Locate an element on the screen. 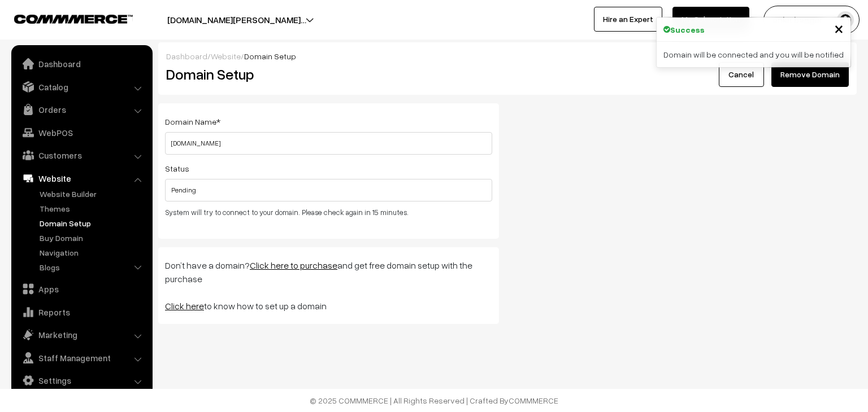 The width and height of the screenshot is (868, 412). a: Settings is located at coordinates (81, 381).